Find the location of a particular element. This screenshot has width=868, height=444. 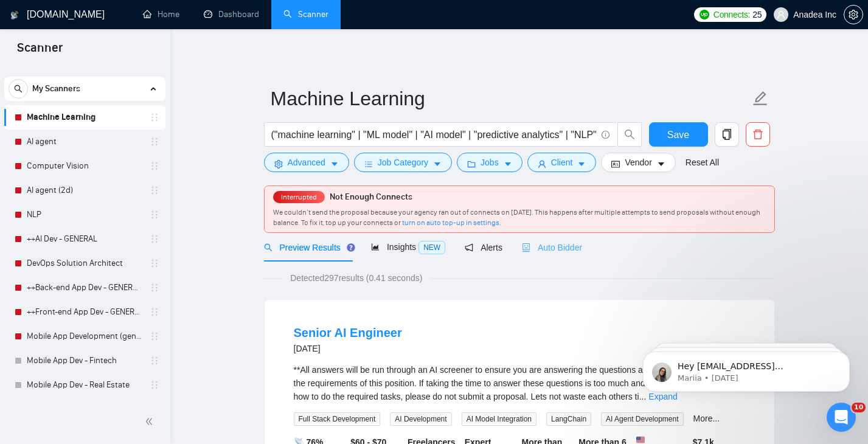

span: delete is located at coordinates (758, 135).